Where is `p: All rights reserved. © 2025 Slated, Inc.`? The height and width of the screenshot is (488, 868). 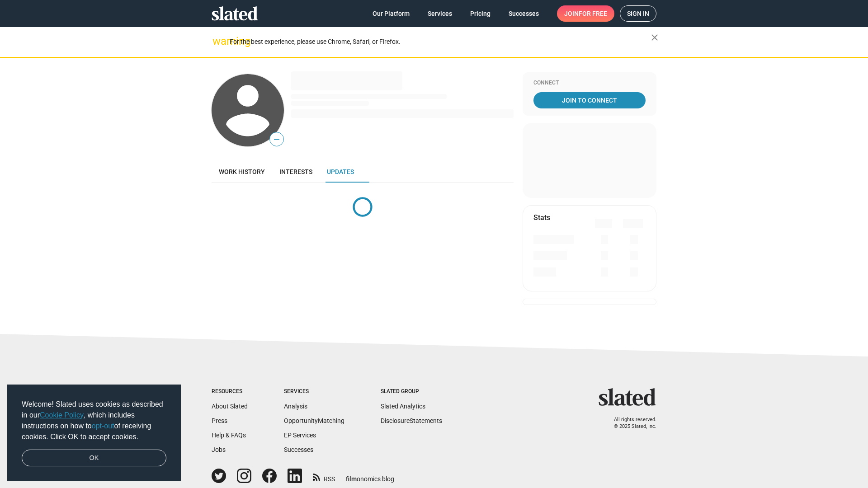 p: All rights reserved. © 2025 Slated, Inc. is located at coordinates (630, 423).